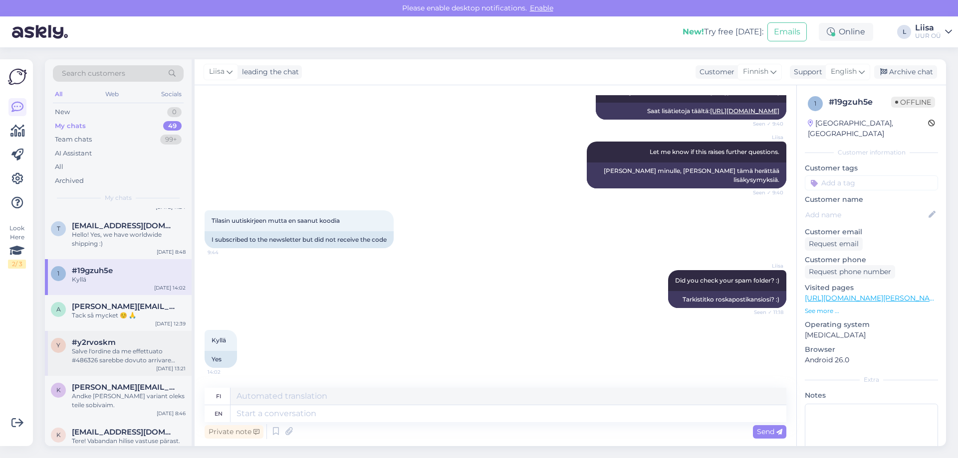 The width and height of the screenshot is (958, 458). What do you see at coordinates (299, 240) in the screenshot?
I see `div: I subscribed to the newsletter but did not receive the code` at bounding box center [299, 240].